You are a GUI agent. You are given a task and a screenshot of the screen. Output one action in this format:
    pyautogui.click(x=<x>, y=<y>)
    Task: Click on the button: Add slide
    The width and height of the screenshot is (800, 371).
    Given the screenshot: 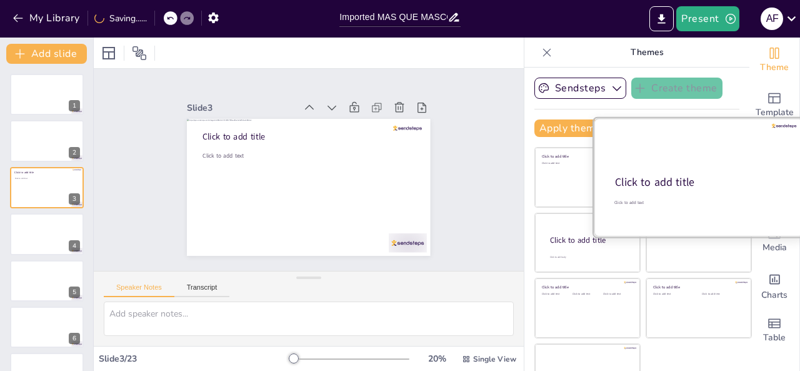 What is the action you would take?
    pyautogui.click(x=46, y=54)
    